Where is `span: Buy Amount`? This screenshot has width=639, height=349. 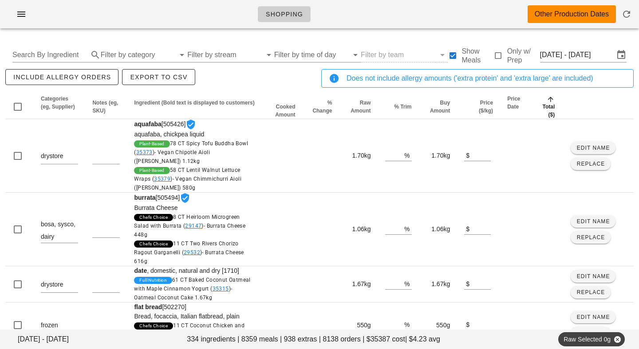 span: Buy Amount is located at coordinates (440, 107).